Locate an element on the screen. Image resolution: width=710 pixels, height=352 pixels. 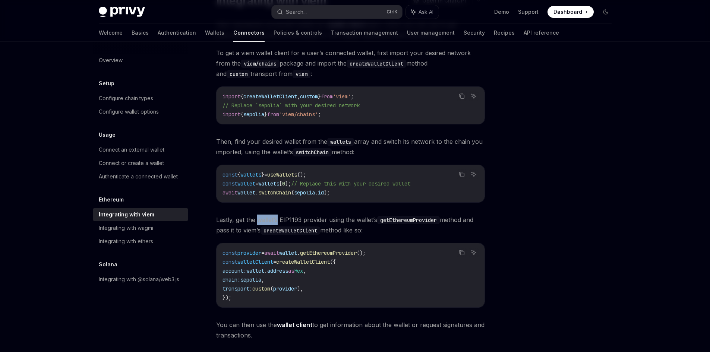
a: Recipes is located at coordinates (504, 33).